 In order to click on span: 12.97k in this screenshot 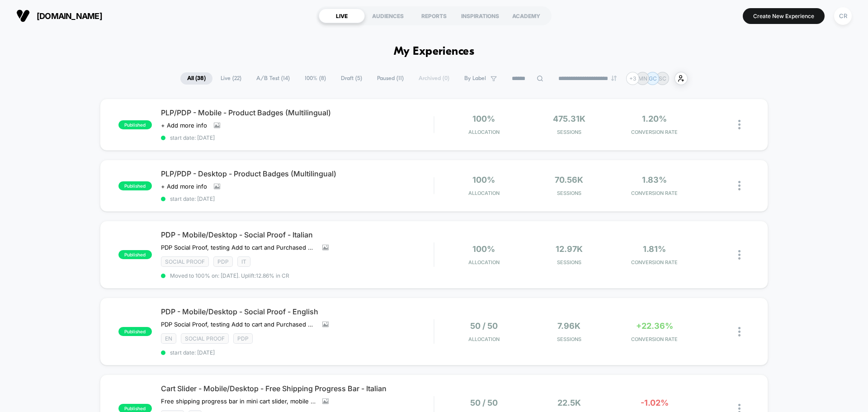, I will do `click(569, 249)`.